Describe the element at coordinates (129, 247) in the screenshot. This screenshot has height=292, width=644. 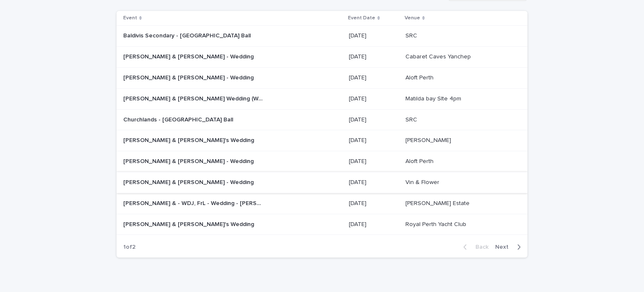
I see `p: 1 of 2` at that location.